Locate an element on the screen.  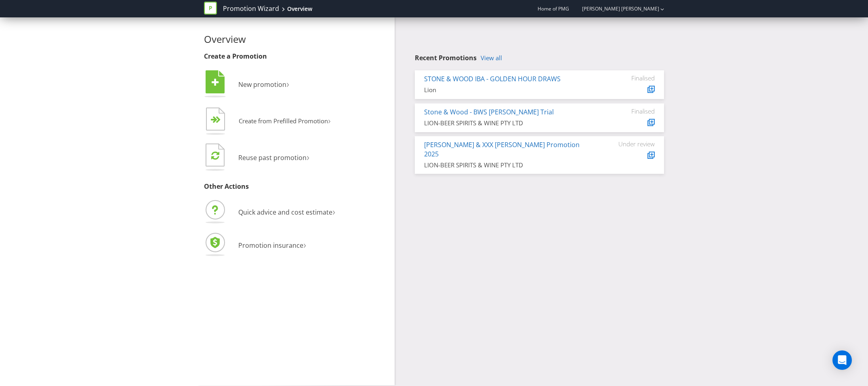
span: Create from Prefilled Promotion is located at coordinates (283, 121).